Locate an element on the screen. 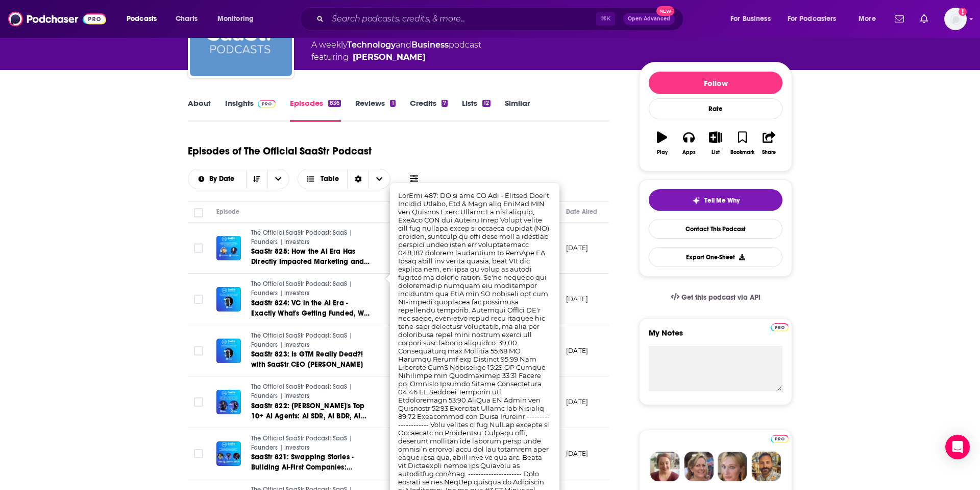 Image resolution: width=980 pixels, height=490 pixels. input: Search podcasts, credits, & more... is located at coordinates (462, 19).